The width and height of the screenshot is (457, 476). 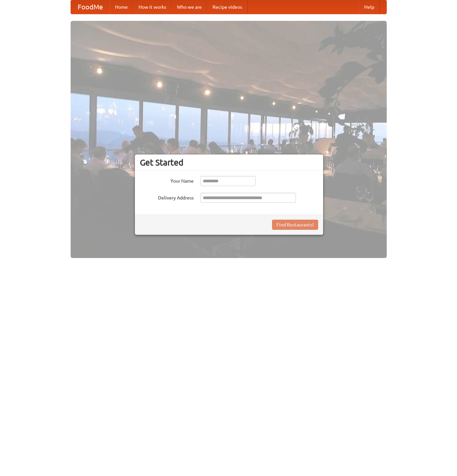 What do you see at coordinates (167, 180) in the screenshot?
I see `label: Your Name` at bounding box center [167, 180].